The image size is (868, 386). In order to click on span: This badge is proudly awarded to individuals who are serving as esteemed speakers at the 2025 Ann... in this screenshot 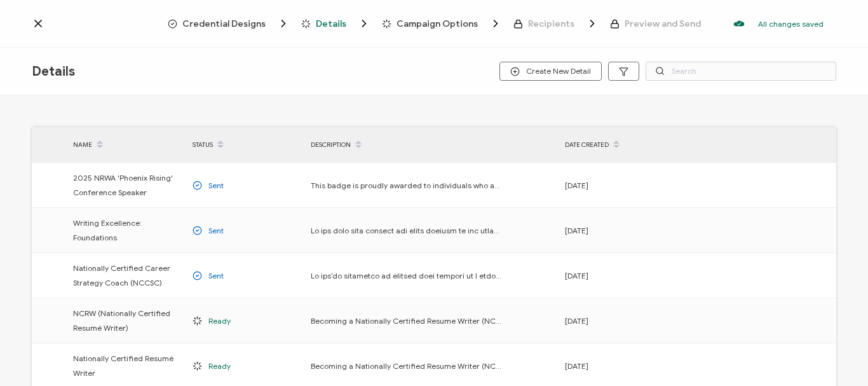, I will do `click(406, 185)`.